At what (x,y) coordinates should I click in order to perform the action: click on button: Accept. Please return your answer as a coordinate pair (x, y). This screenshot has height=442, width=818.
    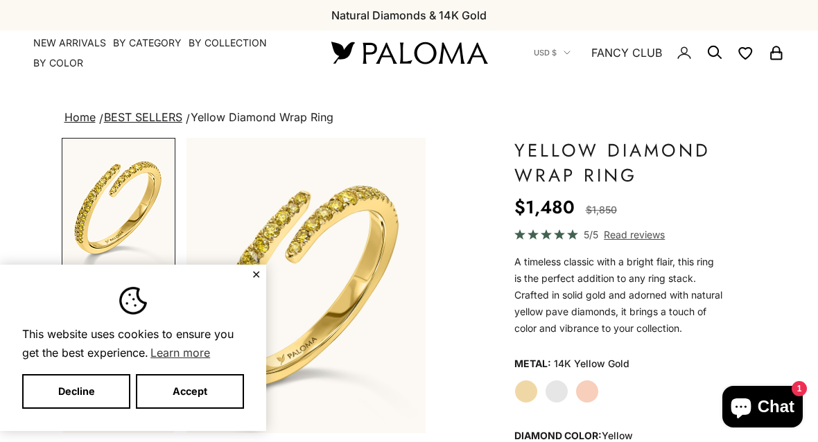
    Looking at the image, I should click on (190, 392).